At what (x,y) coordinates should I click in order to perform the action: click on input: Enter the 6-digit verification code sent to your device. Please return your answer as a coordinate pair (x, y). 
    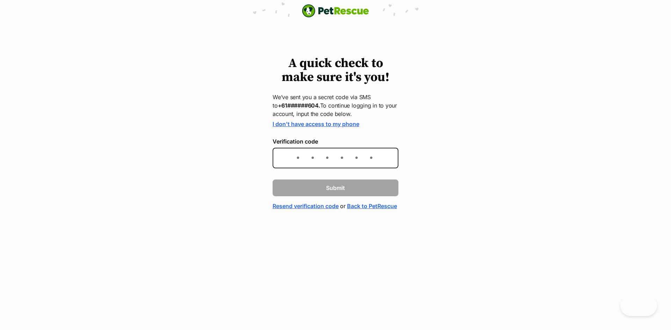
    Looking at the image, I should click on (335, 158).